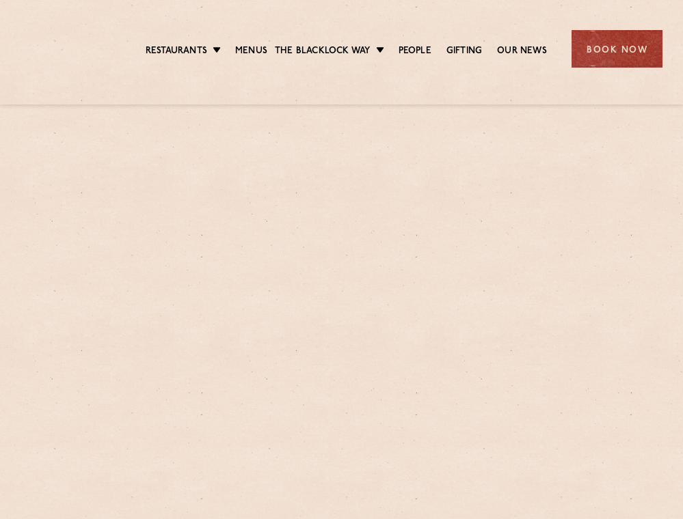 This screenshot has height=519, width=683. Describe the element at coordinates (176, 52) in the screenshot. I see `a: Restaurants` at that location.